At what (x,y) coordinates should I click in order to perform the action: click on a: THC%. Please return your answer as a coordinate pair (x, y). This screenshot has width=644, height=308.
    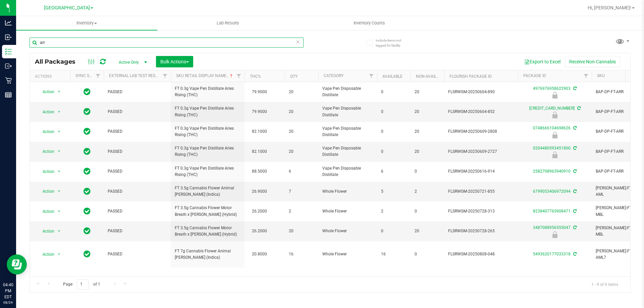
    Looking at the image, I should click on (256, 77).